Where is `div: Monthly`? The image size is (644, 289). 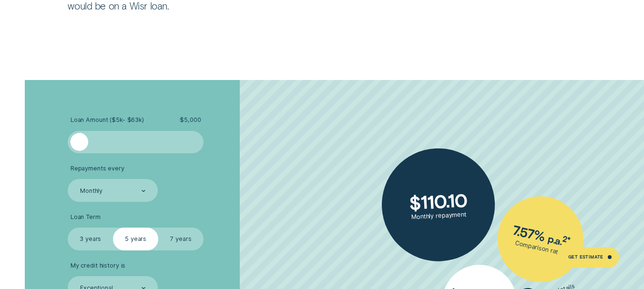 div: Monthly is located at coordinates (91, 191).